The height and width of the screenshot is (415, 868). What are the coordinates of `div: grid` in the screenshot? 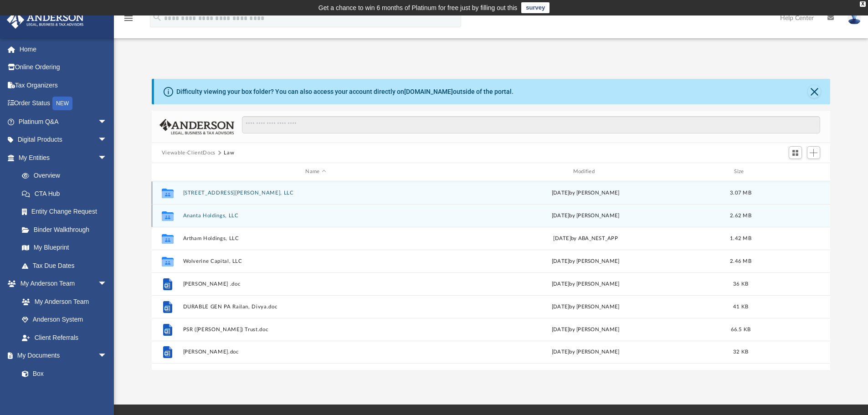 It's located at (491, 275).